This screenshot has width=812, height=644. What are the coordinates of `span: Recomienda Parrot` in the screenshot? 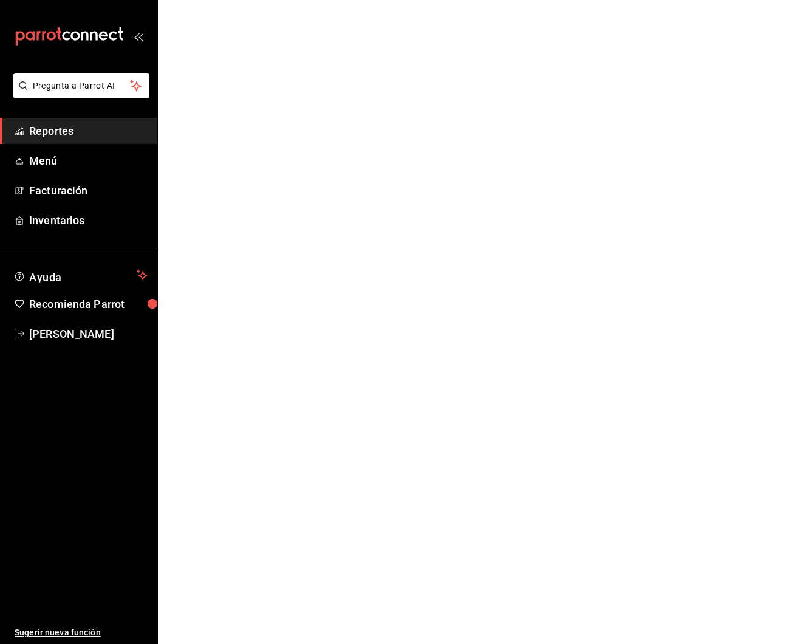 It's located at (88, 304).